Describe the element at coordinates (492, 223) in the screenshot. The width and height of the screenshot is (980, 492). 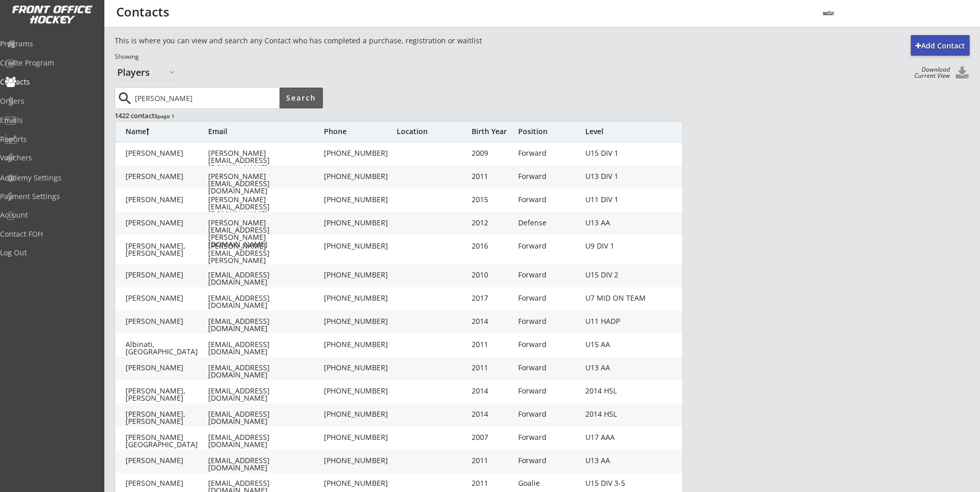
I see `div: 2012` at that location.